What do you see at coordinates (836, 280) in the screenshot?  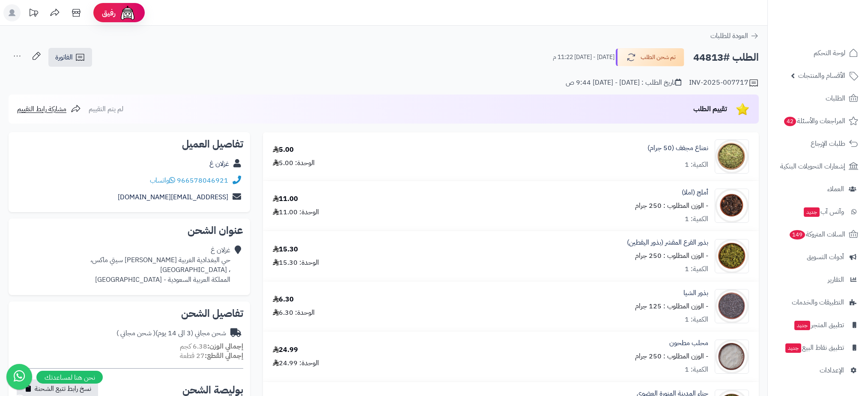 I see `span: التقارير` at bounding box center [836, 280].